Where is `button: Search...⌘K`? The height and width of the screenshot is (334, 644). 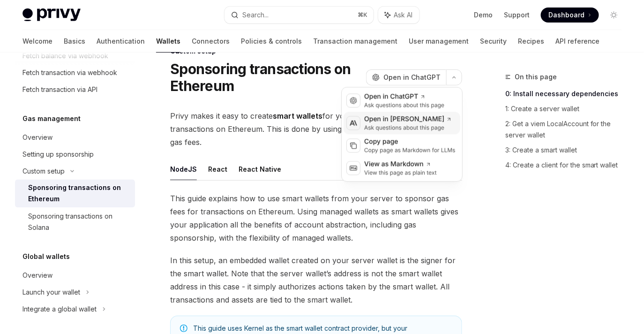
button: Search...⌘K is located at coordinates (299, 15).